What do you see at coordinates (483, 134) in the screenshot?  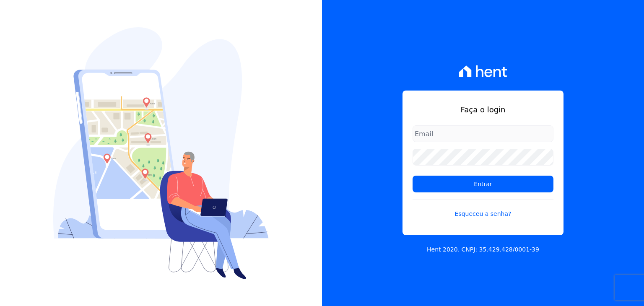 I see `input: Email` at bounding box center [483, 134].